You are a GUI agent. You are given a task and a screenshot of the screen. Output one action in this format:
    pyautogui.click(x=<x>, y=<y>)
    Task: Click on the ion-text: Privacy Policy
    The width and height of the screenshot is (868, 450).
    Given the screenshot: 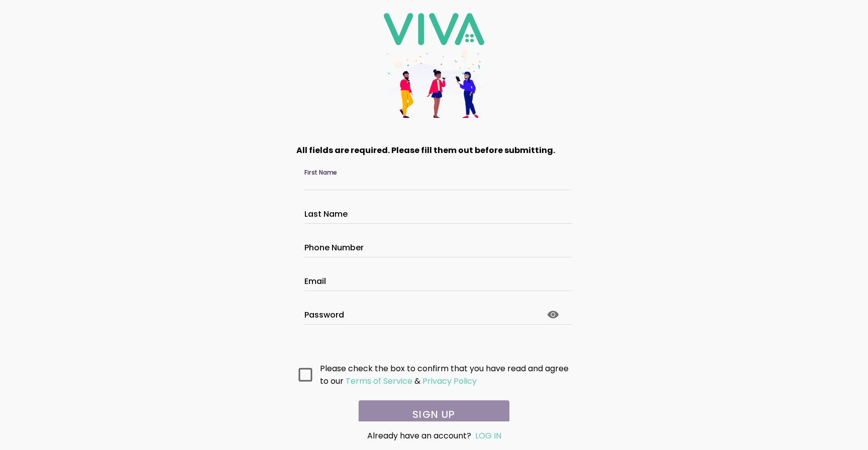 What is the action you would take?
    pyautogui.click(x=449, y=381)
    